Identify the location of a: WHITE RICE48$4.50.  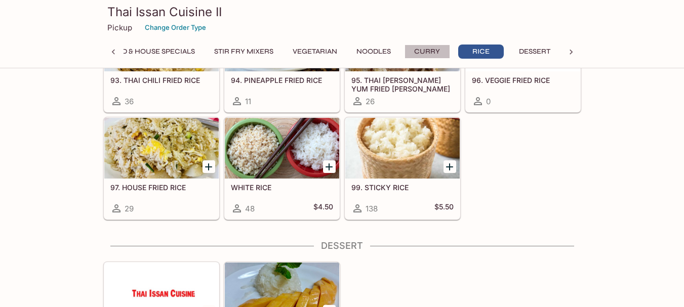
(282, 169).